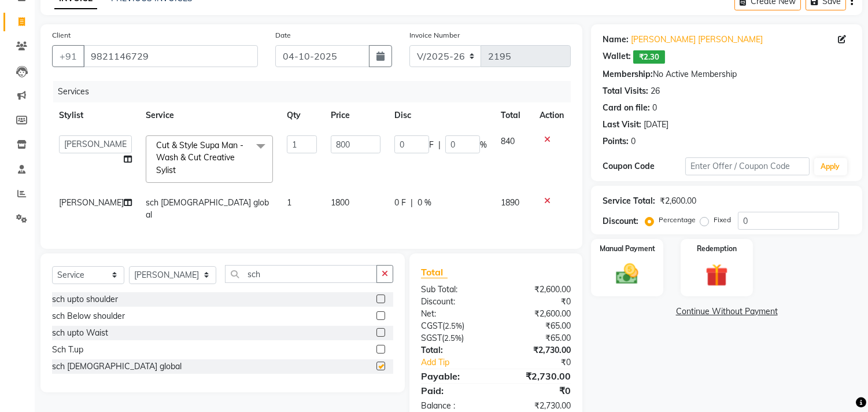 The height and width of the screenshot is (412, 868). I want to click on div: Coupon Code, so click(644, 166).